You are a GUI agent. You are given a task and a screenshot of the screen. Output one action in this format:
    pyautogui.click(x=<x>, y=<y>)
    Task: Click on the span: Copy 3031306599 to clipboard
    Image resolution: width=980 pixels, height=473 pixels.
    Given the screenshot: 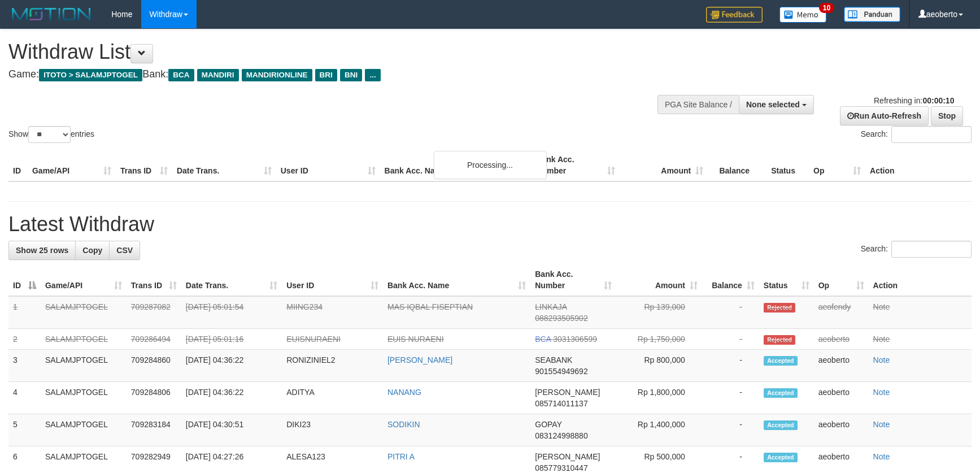 What is the action you would take?
    pyautogui.click(x=575, y=339)
    